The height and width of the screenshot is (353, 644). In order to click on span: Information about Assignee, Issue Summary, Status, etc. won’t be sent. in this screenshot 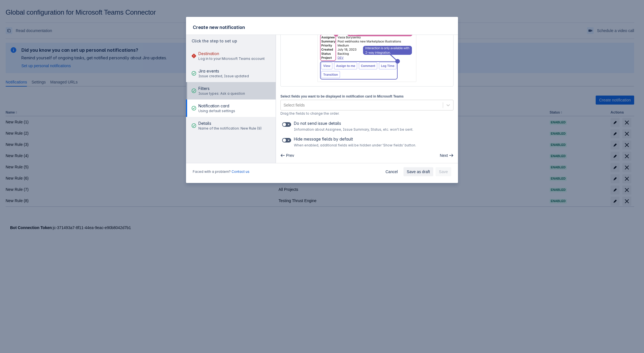, I will do `click(354, 130)`.